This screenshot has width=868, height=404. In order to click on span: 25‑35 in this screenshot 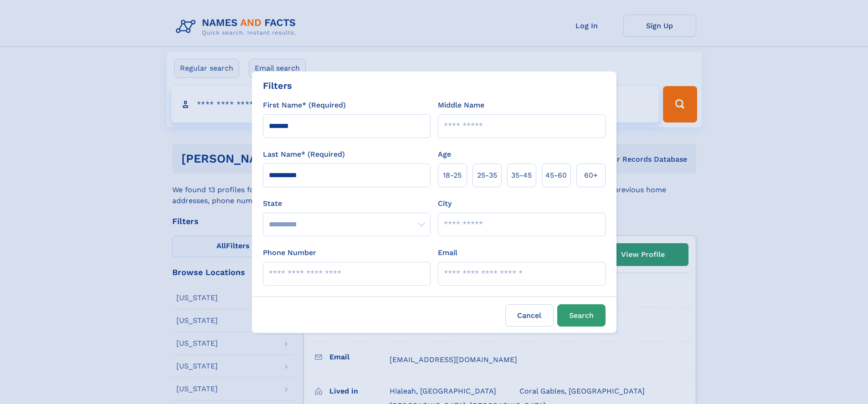, I will do `click(487, 175)`.